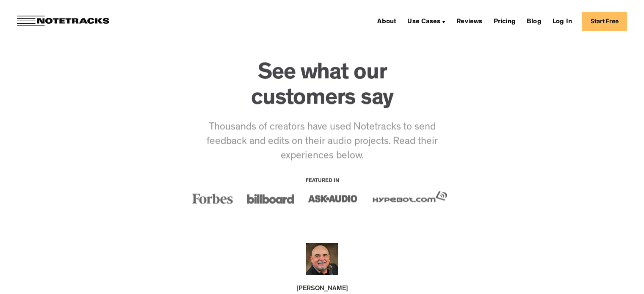 Image resolution: width=644 pixels, height=294 pixels. What do you see at coordinates (563, 21) in the screenshot?
I see `a: Log In` at bounding box center [563, 21].